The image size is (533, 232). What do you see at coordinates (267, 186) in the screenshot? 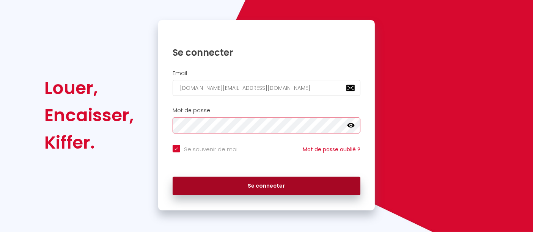
I see `button: Se connecter` at bounding box center [267, 186].